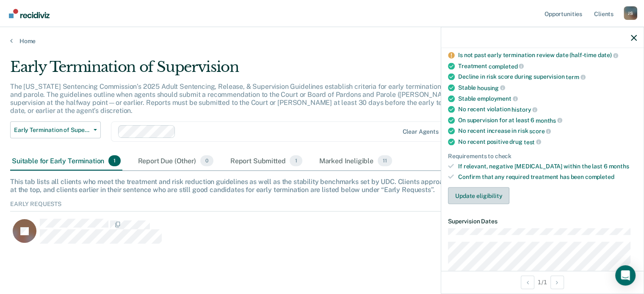  I want to click on div: Early Termination of Supervision, so click(251, 70).